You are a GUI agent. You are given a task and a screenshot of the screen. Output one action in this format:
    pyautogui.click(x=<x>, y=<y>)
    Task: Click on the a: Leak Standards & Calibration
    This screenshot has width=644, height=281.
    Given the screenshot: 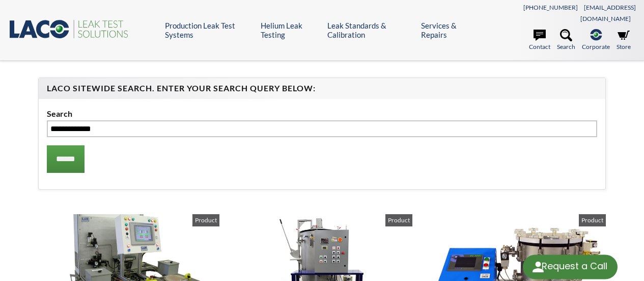 What is the action you would take?
    pyautogui.click(x=370, y=30)
    